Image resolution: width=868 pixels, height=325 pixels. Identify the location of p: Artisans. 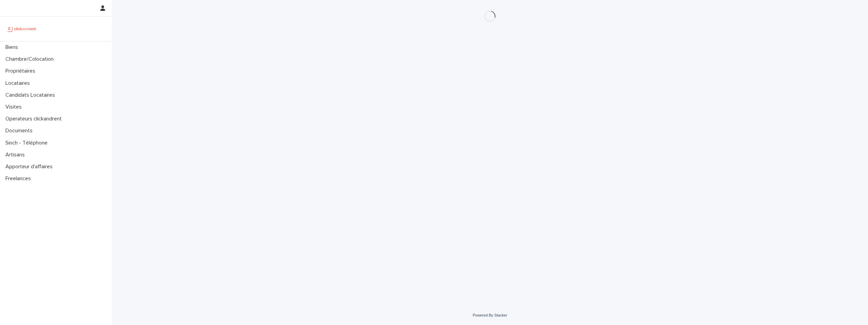
(16, 155).